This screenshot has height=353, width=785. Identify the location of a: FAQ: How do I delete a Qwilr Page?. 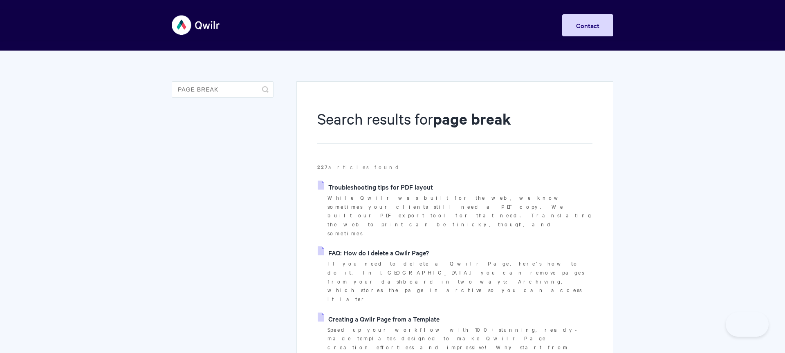
(373, 253).